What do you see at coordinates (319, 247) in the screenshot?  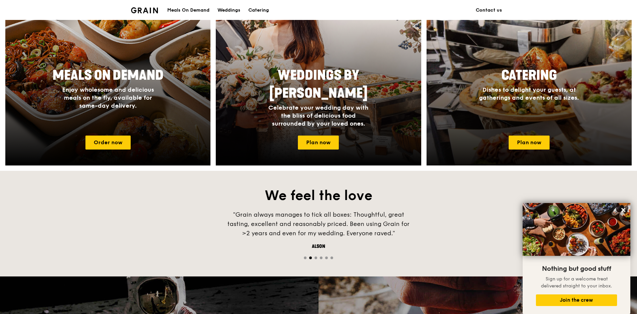 I see `div: Alson` at bounding box center [319, 247].